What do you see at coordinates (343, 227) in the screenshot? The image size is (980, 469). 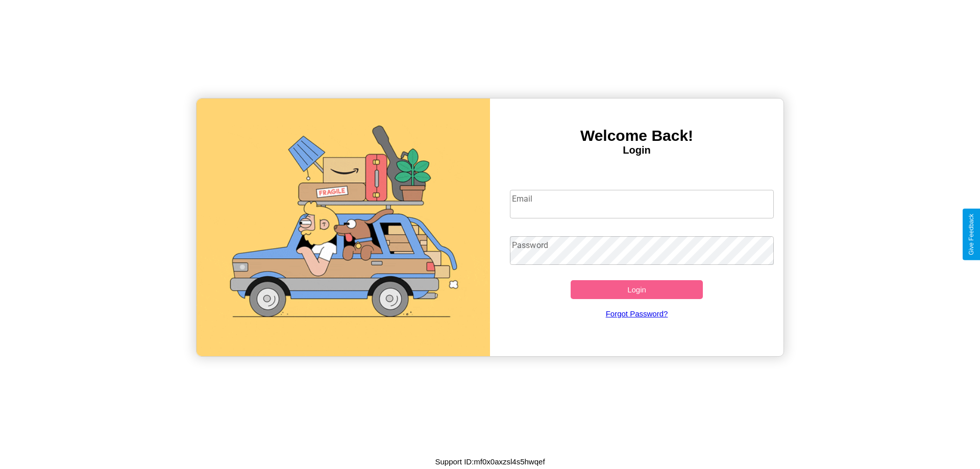 I see `img: gif` at bounding box center [343, 227].